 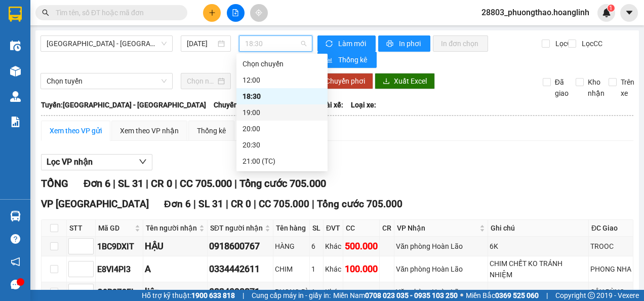 What do you see at coordinates (333, 105) in the screenshot?
I see `span: Tài xế:` at bounding box center [333, 105].